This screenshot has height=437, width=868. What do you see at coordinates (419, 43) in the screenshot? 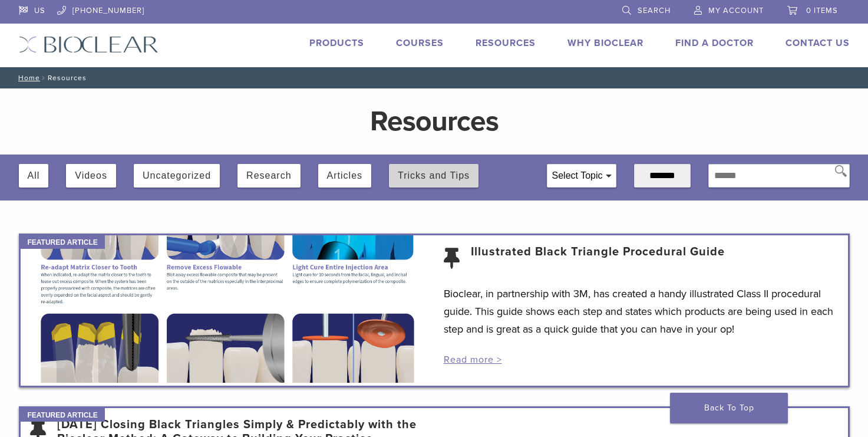
I see `a: Courses` at bounding box center [419, 43].